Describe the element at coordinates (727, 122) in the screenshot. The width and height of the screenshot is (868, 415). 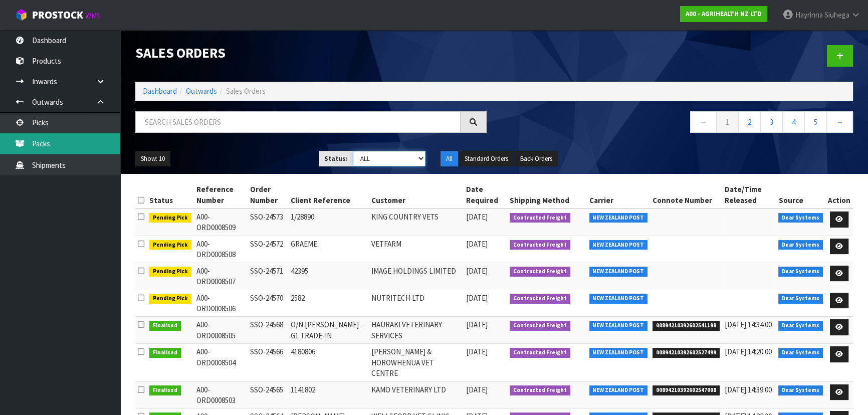
I see `a: 1` at that location.